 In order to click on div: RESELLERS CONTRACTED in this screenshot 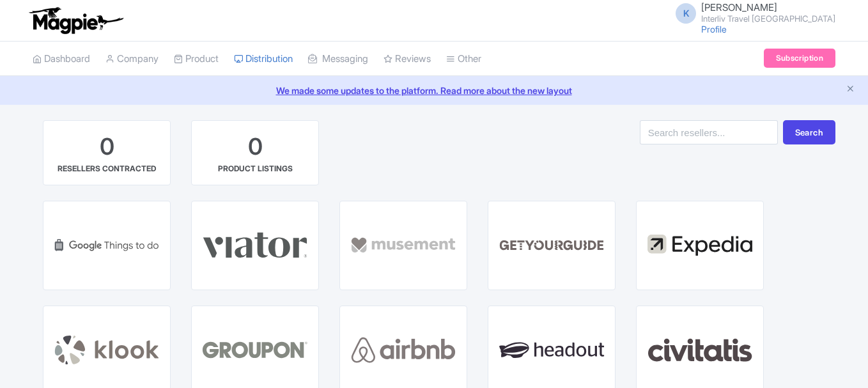, I will do `click(107, 169)`.